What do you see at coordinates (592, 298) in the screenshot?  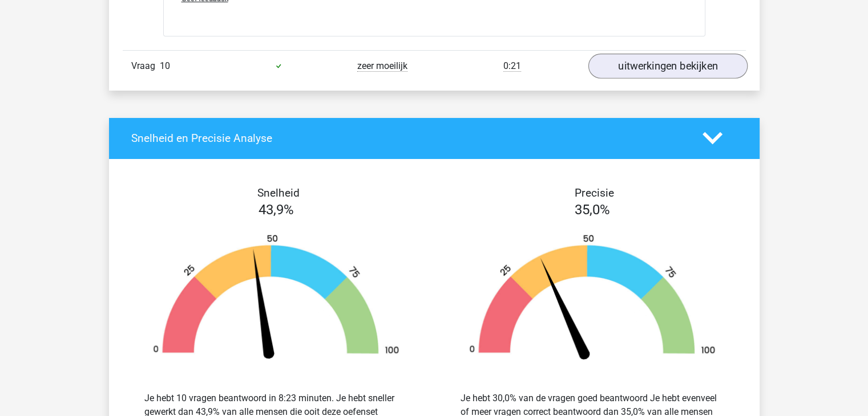 I see `img: 35.40f4675ce624.png` at bounding box center [592, 298].